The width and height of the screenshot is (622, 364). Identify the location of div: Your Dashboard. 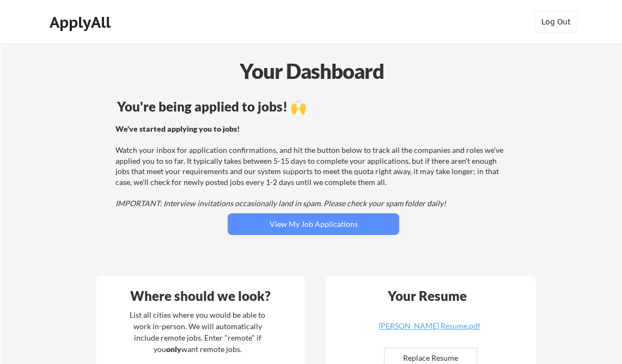
(312, 71).